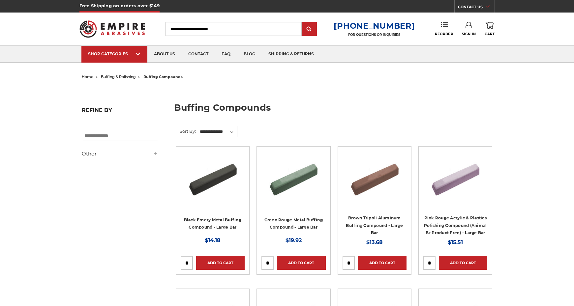 Image resolution: width=574 pixels, height=306 pixels. What do you see at coordinates (375, 183) in the screenshot?
I see `a: Brown Tripoli Aluminum Buffing Compound` at bounding box center [375, 183].